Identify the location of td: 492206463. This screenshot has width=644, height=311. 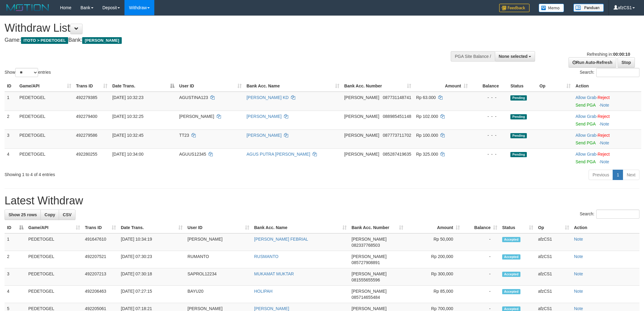
(101, 294).